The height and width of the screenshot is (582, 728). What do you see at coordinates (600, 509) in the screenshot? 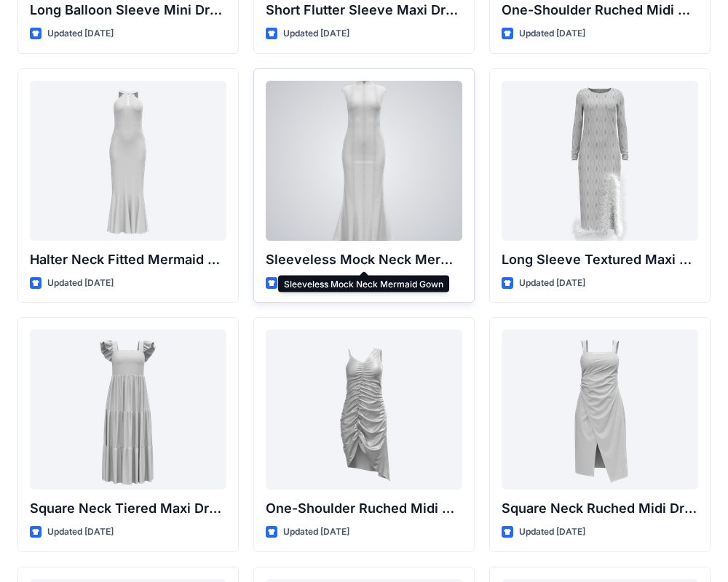
I see `p: Square Neck Ruched Midi Dress with Asymmetrical Hem` at bounding box center [600, 509].